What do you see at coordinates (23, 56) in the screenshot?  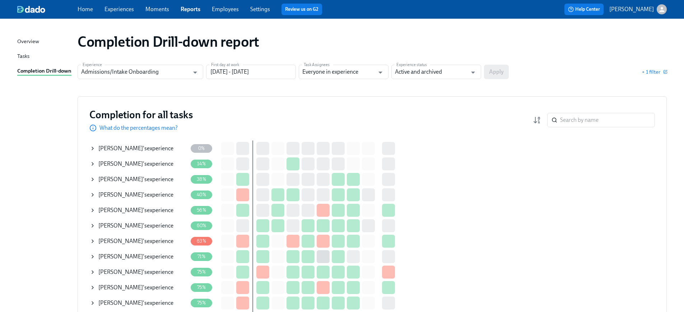 I see `div: Tasks` at bounding box center [23, 56].